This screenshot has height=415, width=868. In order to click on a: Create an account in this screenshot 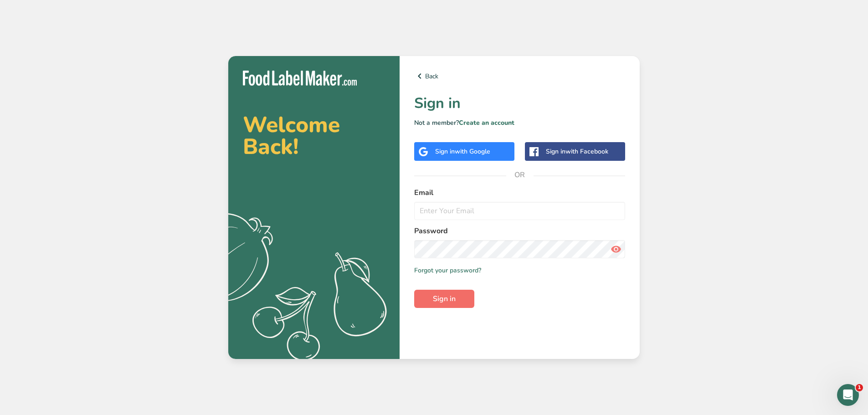, I will do `click(487, 122)`.